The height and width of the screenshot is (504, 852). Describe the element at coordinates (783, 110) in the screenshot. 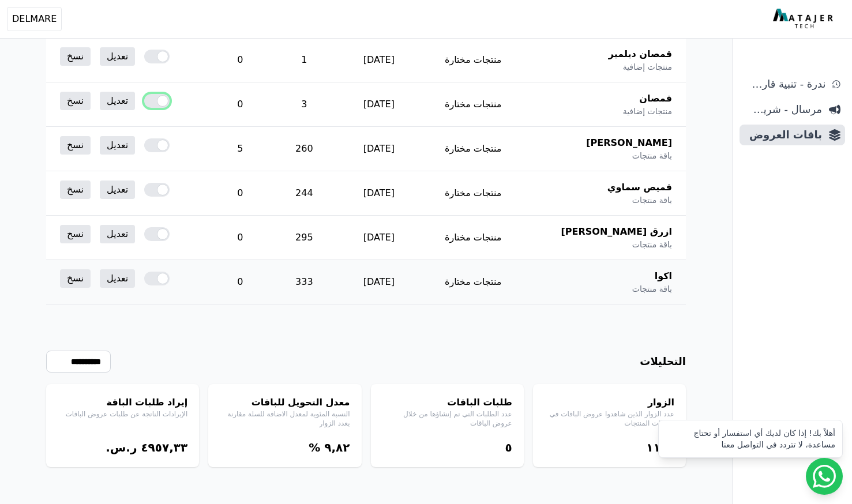

I see `span: مرسال - شريط دعاية` at that location.